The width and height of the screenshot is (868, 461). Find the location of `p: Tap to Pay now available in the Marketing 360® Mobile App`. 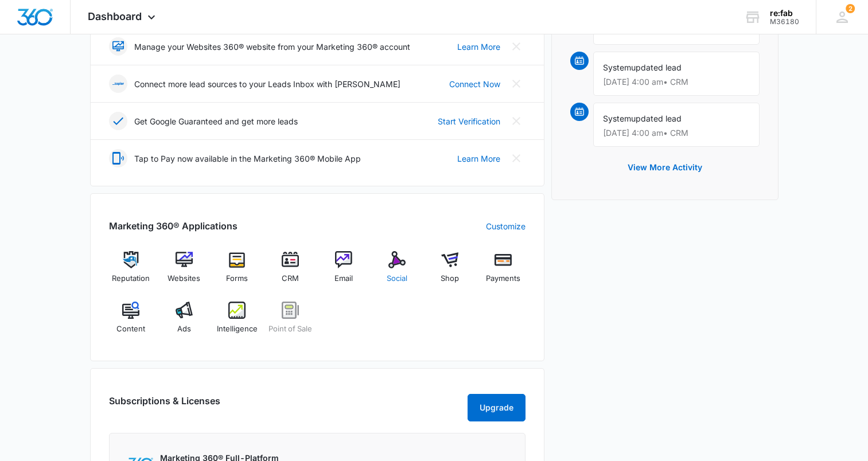

p: Tap to Pay now available in the Marketing 360® Mobile App is located at coordinates (247, 158).